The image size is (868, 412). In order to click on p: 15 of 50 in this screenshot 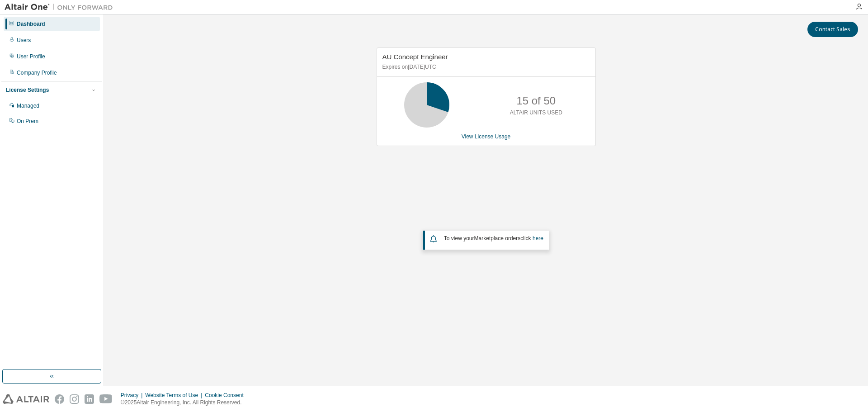, I will do `click(536, 101)`.